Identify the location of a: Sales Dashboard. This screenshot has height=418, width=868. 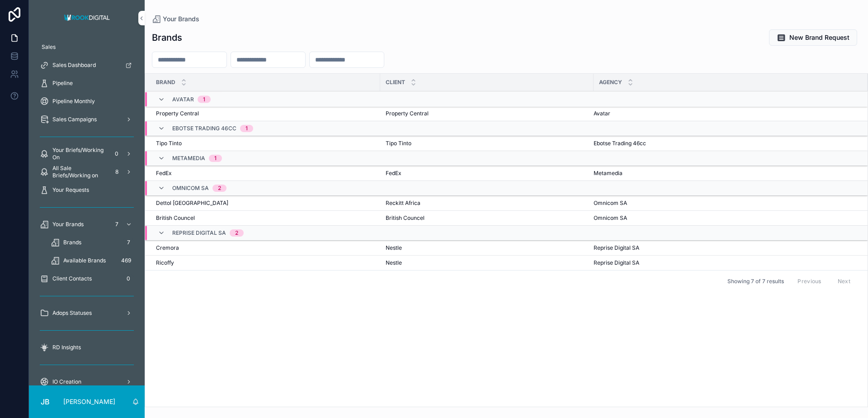
(87, 65).